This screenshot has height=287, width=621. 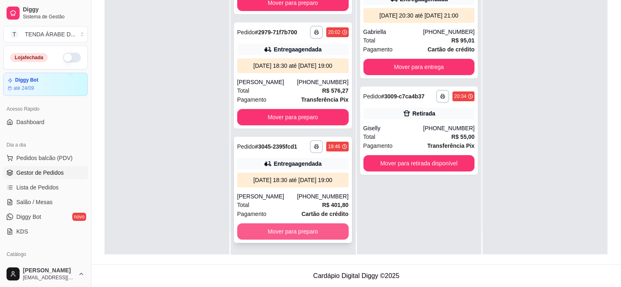 I want to click on a: Diggy Botnovo, so click(x=45, y=217).